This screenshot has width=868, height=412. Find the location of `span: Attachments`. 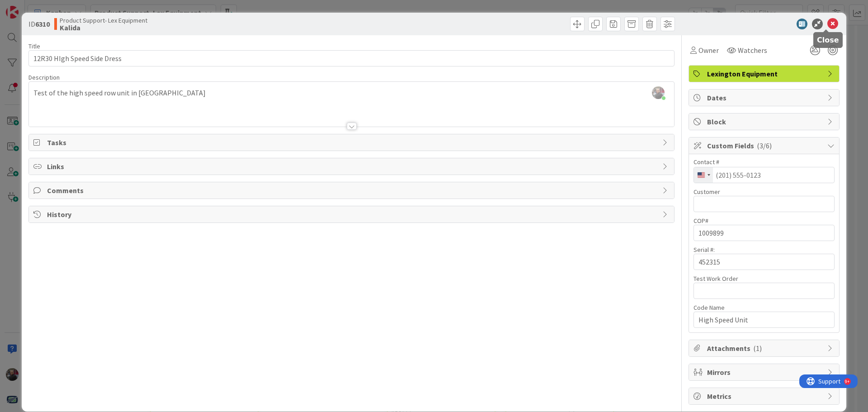

span: Attachments is located at coordinates (765, 349).